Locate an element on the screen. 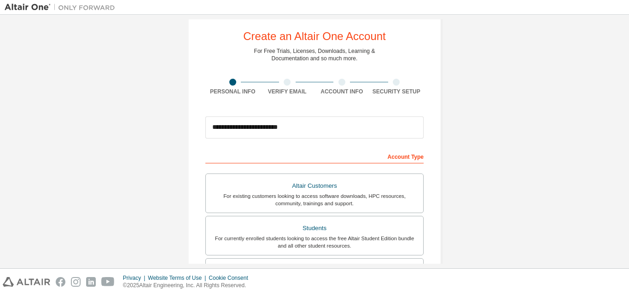 The width and height of the screenshot is (629, 295). div: Altair Customers is located at coordinates (315, 186).